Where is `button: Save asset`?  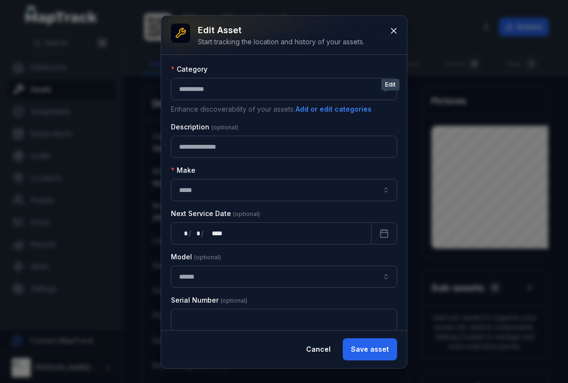 button: Save asset is located at coordinates (370, 350).